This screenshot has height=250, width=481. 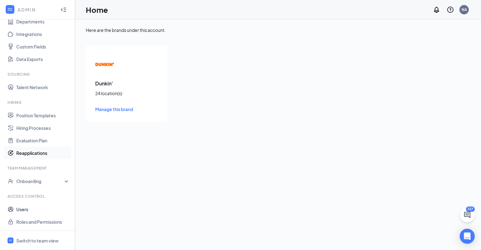 I want to click on h3: Dunkin', so click(x=127, y=84).